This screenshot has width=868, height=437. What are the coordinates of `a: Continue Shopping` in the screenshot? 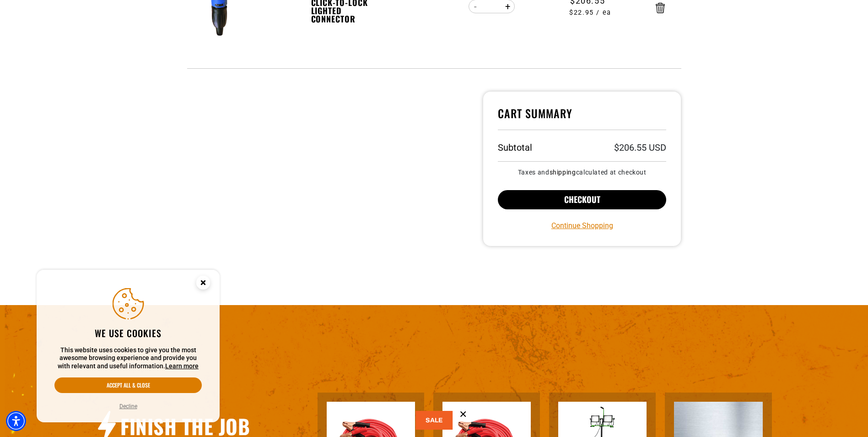 It's located at (582, 226).